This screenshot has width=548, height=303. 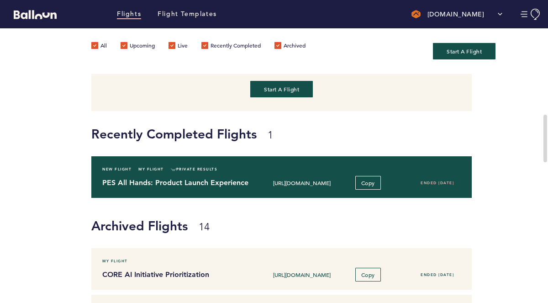 What do you see at coordinates (464, 51) in the screenshot?
I see `button: Start A Flight` at bounding box center [464, 51].